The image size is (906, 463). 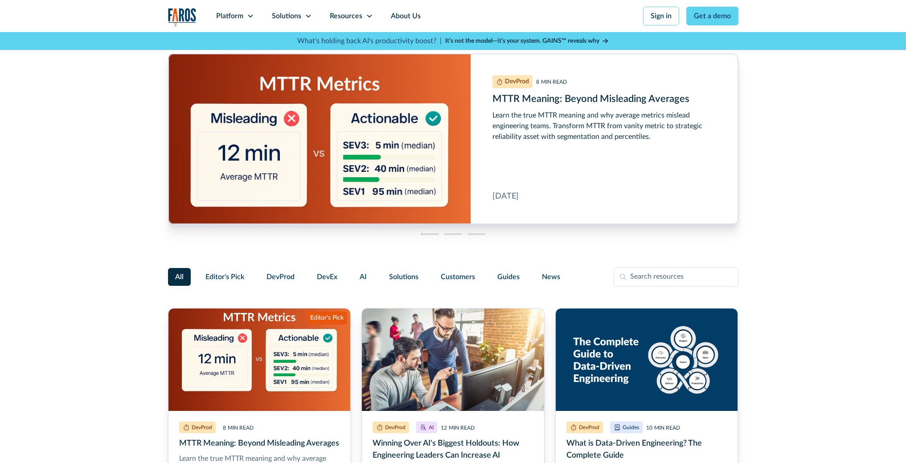 I want to click on div: Solutions, so click(x=286, y=16).